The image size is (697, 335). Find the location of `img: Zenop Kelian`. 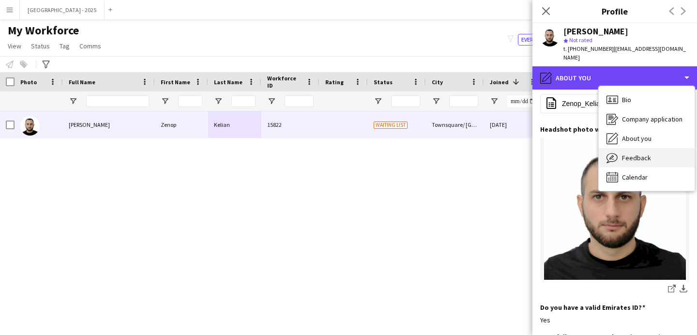

img: Zenop Kelian is located at coordinates (30, 126).